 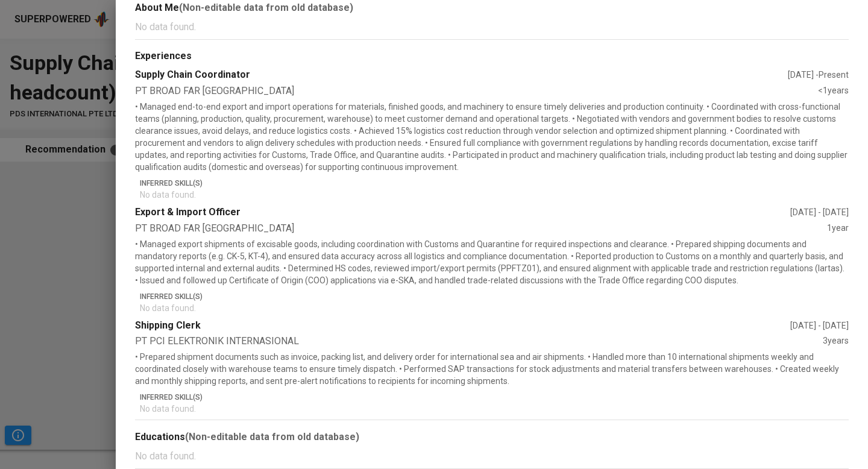 What do you see at coordinates (492, 369) in the screenshot?
I see `p: • Prepared shipment documents such as invoice, packing list, and delivery order for international...` at bounding box center [492, 369].